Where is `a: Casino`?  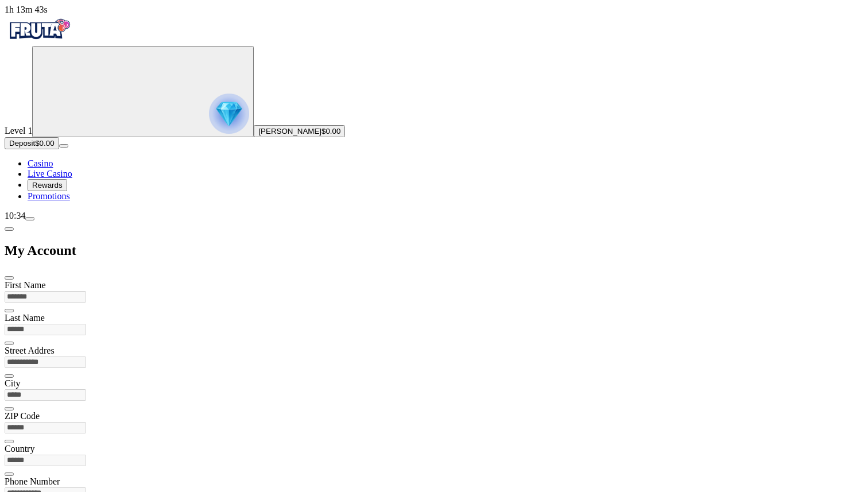 a: Casino is located at coordinates (40, 163).